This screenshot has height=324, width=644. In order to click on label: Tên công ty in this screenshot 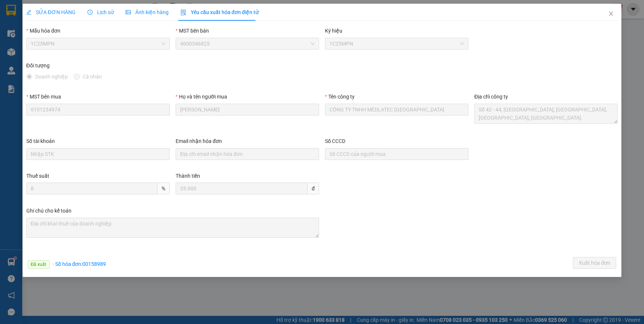, I will do `click(340, 96)`.